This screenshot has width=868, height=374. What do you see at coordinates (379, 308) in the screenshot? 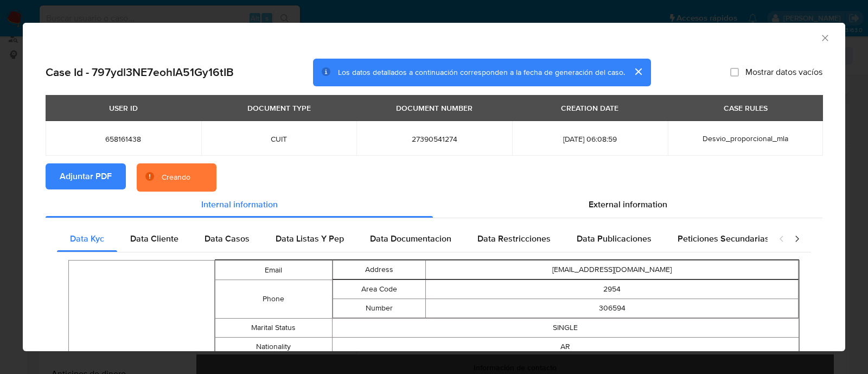
I see `td: Number` at bounding box center [379, 308].